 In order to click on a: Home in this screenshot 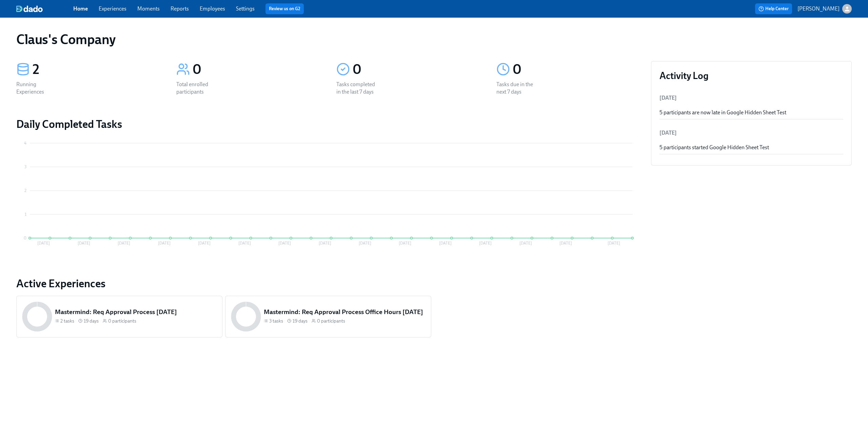, I will do `click(80, 9)`.